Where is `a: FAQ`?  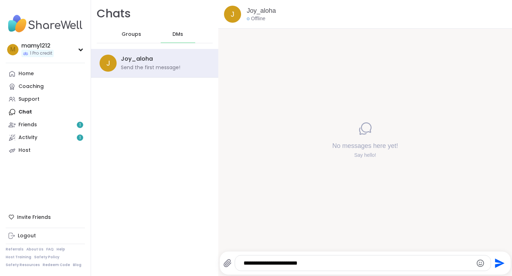
a: FAQ is located at coordinates (50, 250).